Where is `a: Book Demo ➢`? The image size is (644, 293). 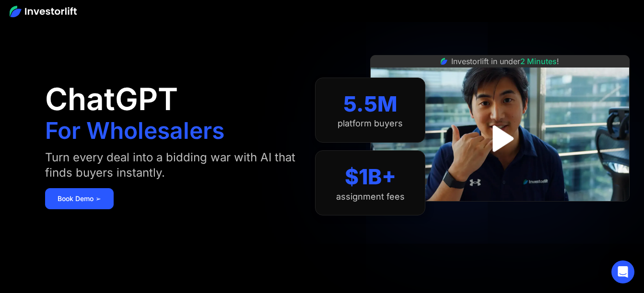
a: Book Demo ➢ is located at coordinates (79, 199).